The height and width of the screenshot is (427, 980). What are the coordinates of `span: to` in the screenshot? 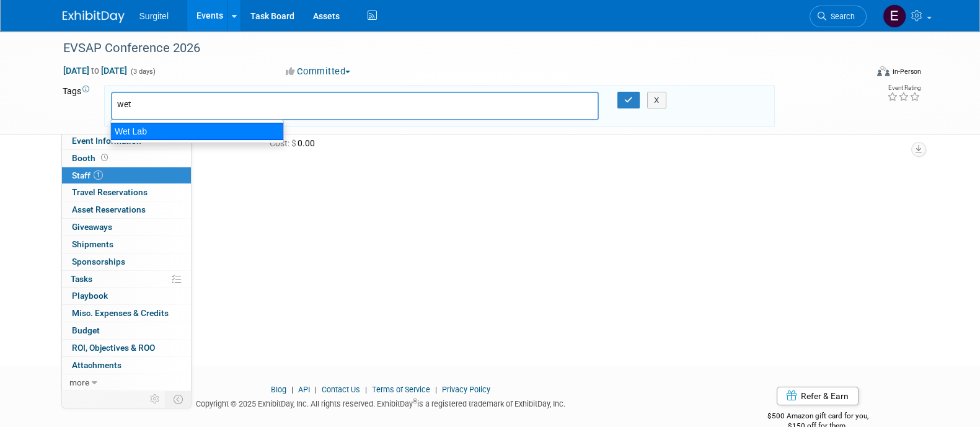 It's located at (95, 70).